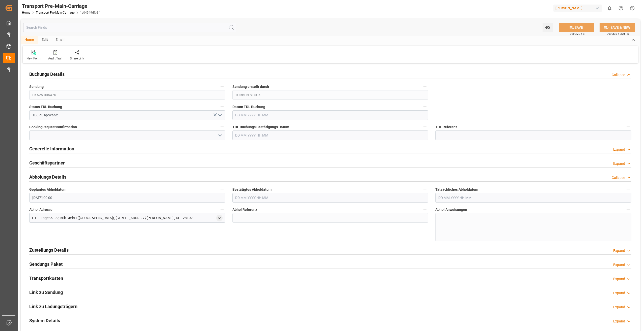 This screenshot has height=331, width=644. What do you see at coordinates (61, 6) in the screenshot?
I see `div: Transport Pre-Main-Carriage` at bounding box center [61, 6].